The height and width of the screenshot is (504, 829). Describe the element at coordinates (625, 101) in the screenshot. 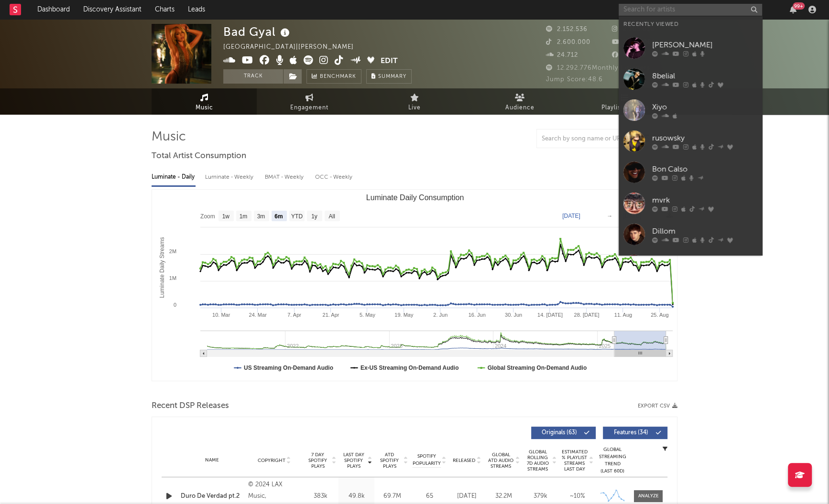

I see `a: Playlists/Charts` at that location.